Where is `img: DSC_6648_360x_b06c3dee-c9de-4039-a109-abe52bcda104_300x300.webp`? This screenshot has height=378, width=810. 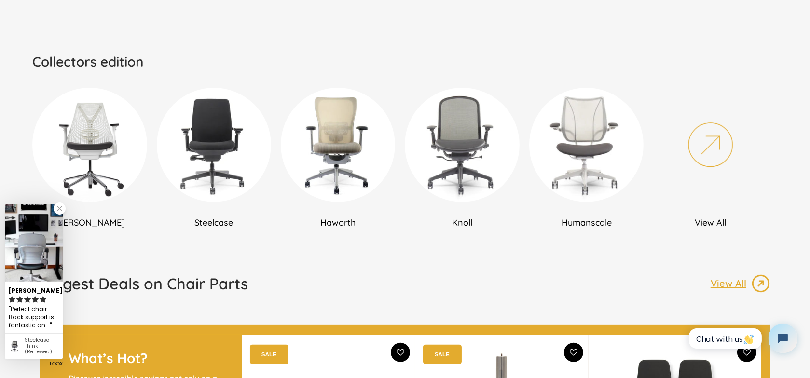 img: DSC_6648_360x_b06c3dee-c9de-4039-a109-abe52bcda104_300x300.webp is located at coordinates (462, 145).